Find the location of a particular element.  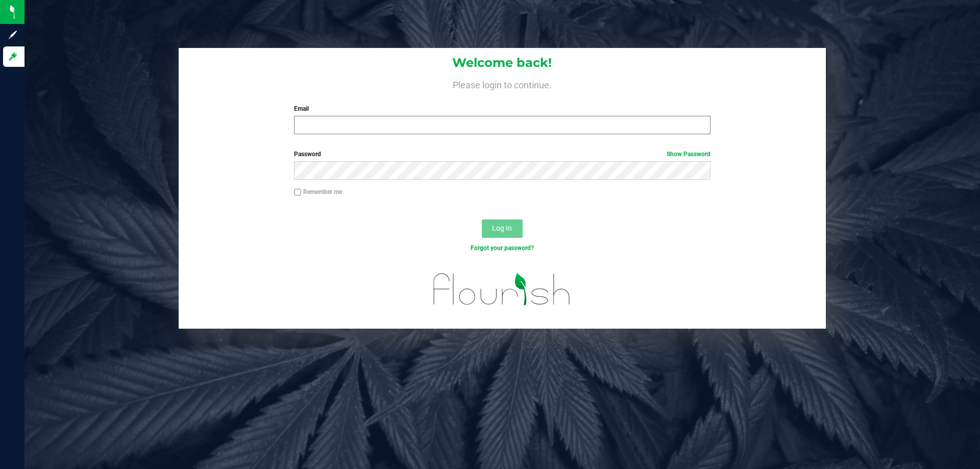

input: Remember me is located at coordinates (297, 192).